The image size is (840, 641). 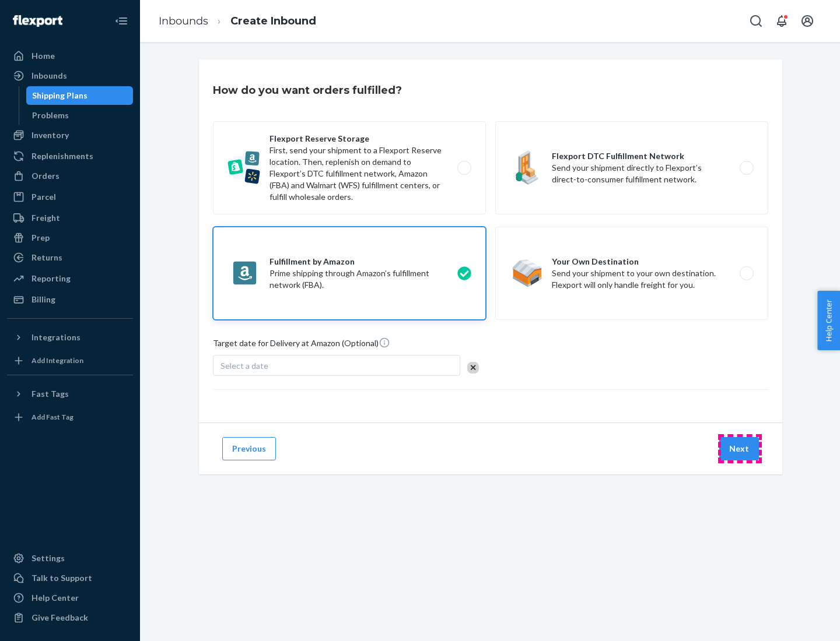 What do you see at coordinates (70, 578) in the screenshot?
I see `a: Talk to Support` at bounding box center [70, 578].